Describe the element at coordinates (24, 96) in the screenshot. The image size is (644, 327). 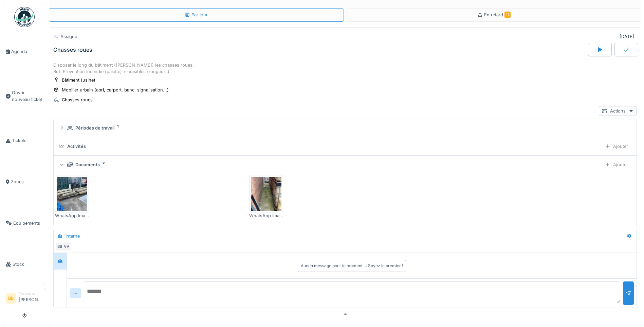
I see `a: Ouvrir nouveau ticket` at that location.